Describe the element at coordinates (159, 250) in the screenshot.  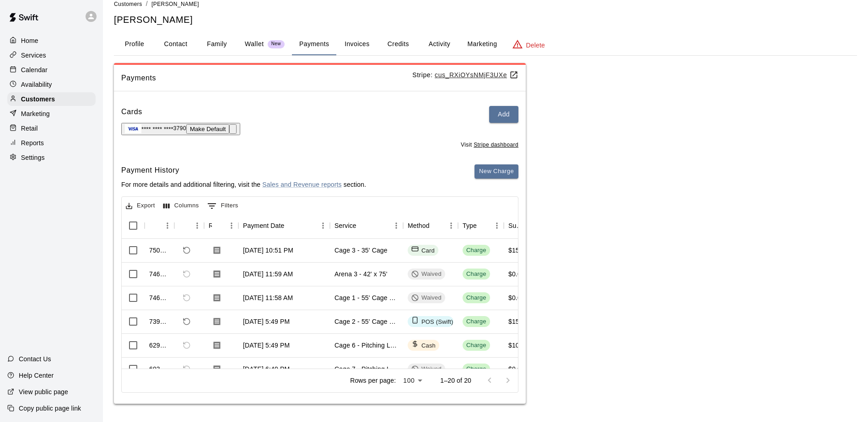
I see `div: 750867` at that location.